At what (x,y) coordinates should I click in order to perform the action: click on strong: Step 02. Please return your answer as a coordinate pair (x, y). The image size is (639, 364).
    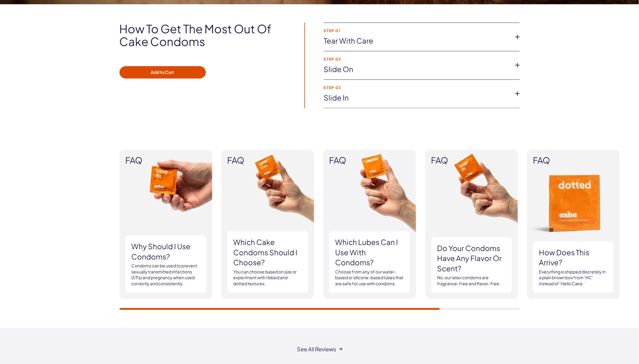
    Looking at the image, I should click on (417, 59).